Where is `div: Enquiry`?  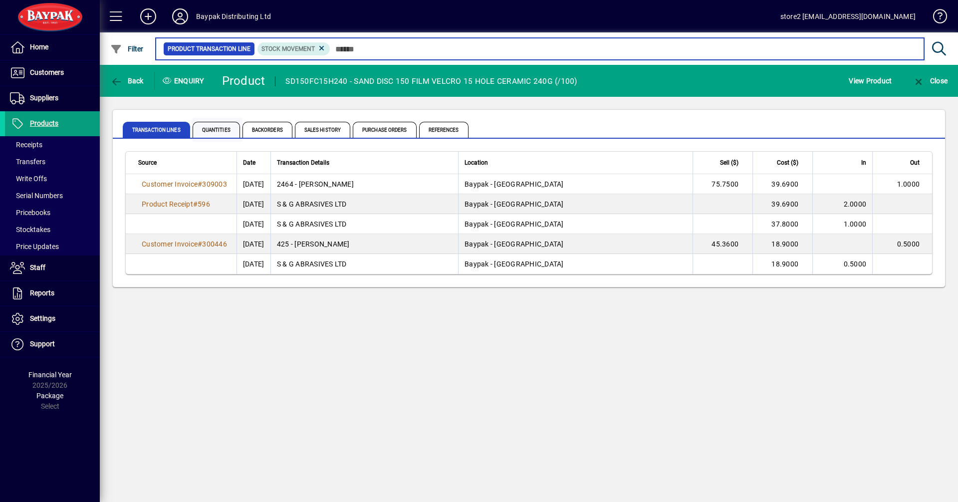 div: Enquiry is located at coordinates (185, 81).